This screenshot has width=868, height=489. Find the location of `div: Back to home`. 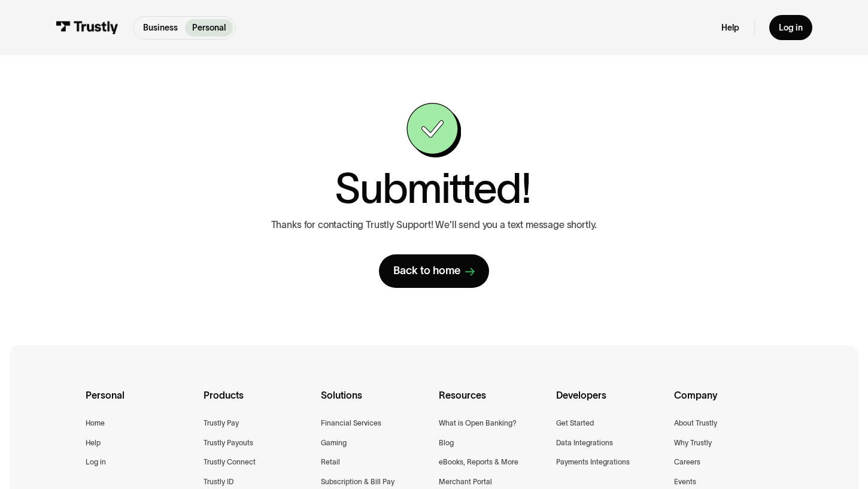

div: Back to home is located at coordinates (427, 271).